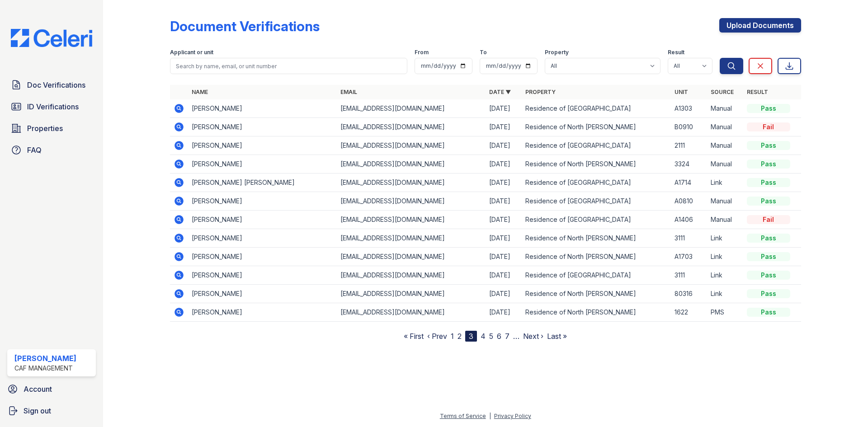 This screenshot has width=868, height=427. Describe the element at coordinates (52, 411) in the screenshot. I see `button: Sign out` at that location.